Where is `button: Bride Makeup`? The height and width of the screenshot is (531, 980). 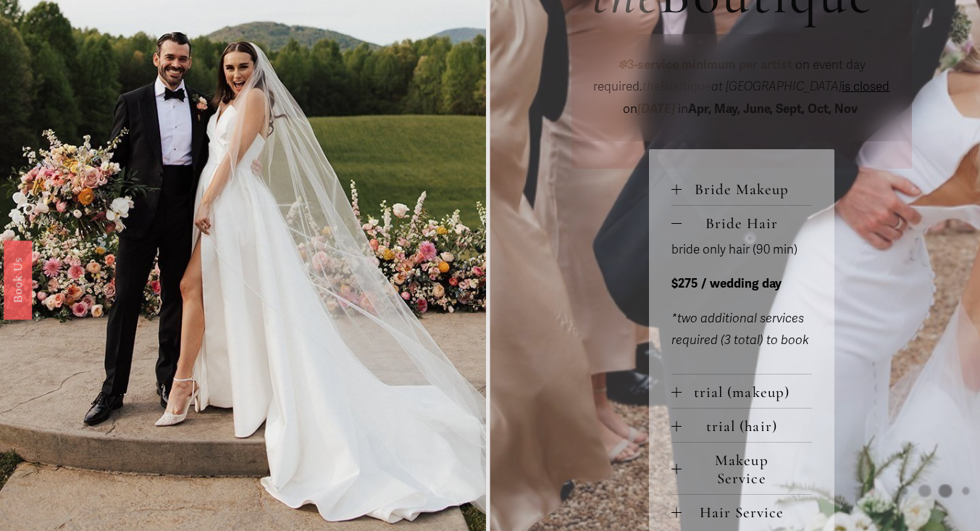
button: Bride Makeup is located at coordinates (742, 188).